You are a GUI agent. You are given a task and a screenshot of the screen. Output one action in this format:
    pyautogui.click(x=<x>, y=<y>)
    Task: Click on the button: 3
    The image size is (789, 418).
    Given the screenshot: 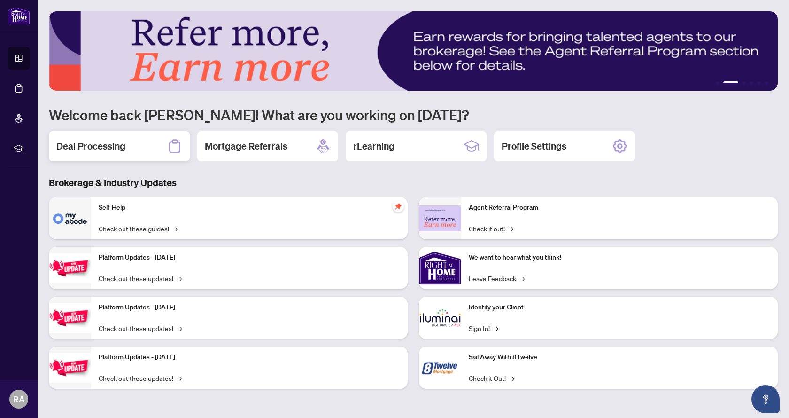 What is the action you would take?
    pyautogui.click(x=744, y=83)
    